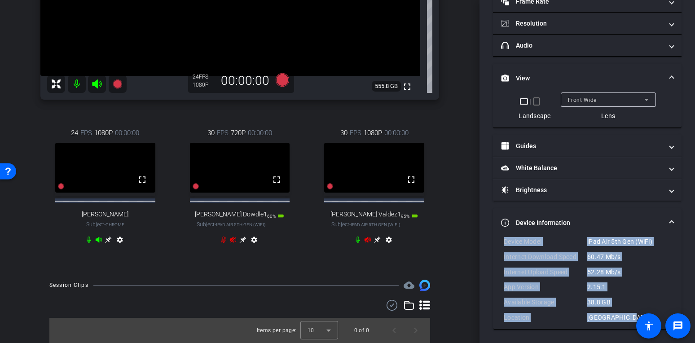 This screenshot has height=343, width=695. I want to click on mat-icon: cloud_upload, so click(409, 285).